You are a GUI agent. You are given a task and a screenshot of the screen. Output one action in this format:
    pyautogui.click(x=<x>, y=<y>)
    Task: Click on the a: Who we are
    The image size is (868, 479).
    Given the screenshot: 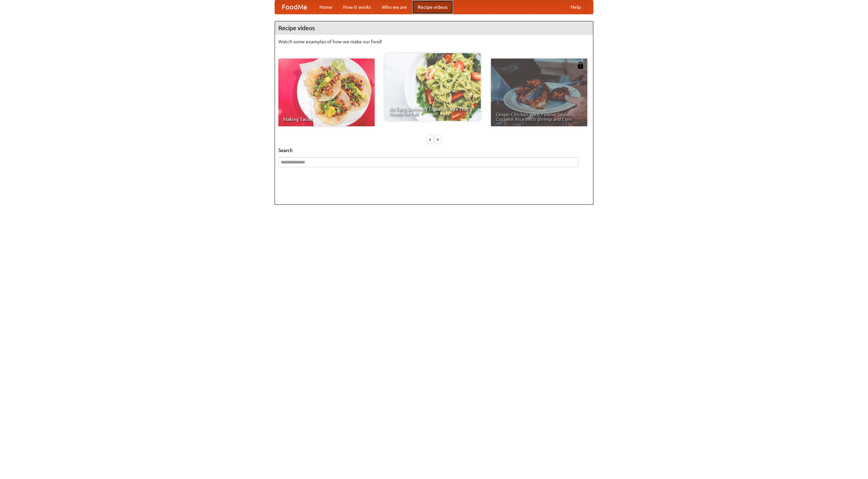 What is the action you would take?
    pyautogui.click(x=395, y=7)
    